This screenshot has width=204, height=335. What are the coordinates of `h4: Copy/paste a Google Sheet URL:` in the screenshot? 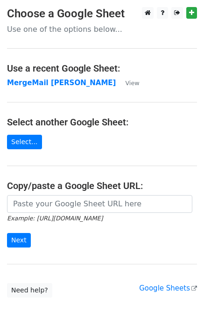 It's located at (102, 186).